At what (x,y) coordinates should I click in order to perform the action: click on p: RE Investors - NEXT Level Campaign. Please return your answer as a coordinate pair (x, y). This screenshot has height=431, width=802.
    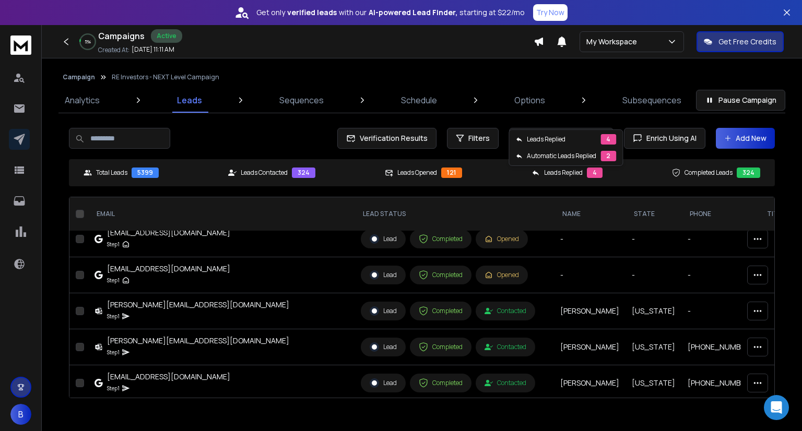
    Looking at the image, I should click on (166, 77).